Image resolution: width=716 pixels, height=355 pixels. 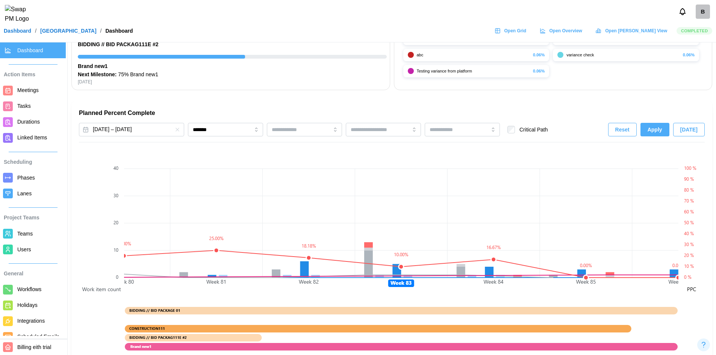 I want to click on div: B, so click(x=702, y=12).